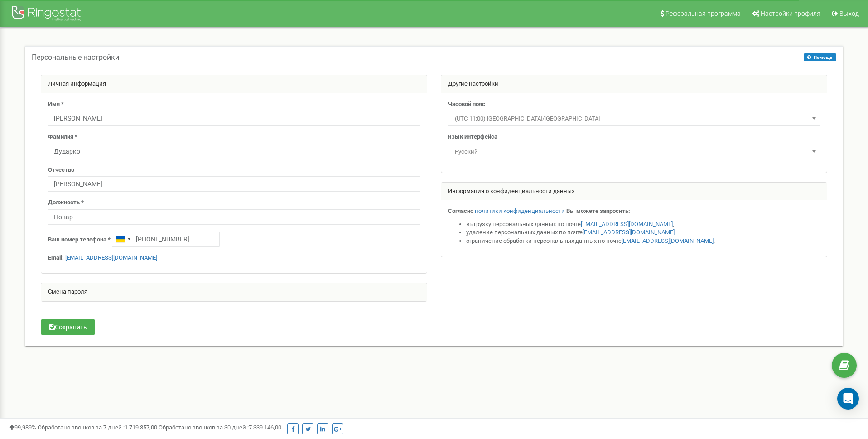  Describe the element at coordinates (234, 184) in the screenshot. I see `input: Отчество` at that location.